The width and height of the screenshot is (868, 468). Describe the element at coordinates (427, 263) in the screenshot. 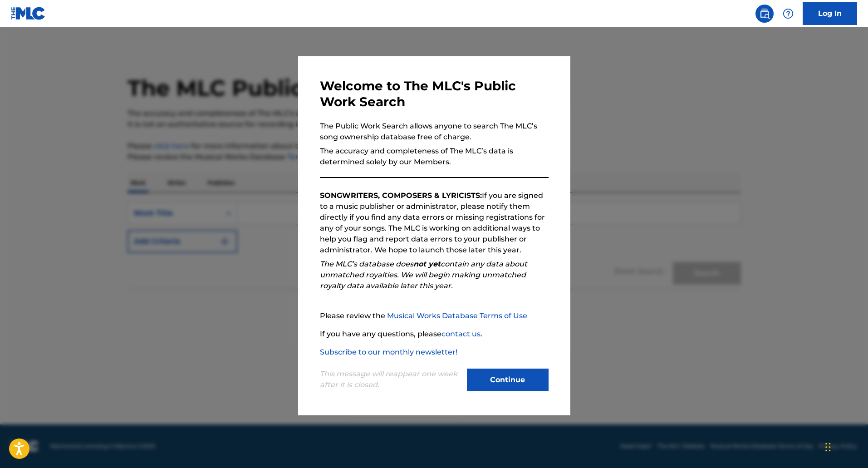

I see `strong: not yet` at that location.